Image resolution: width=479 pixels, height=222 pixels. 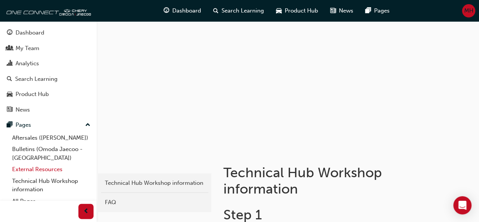 What do you see at coordinates (239, 11) in the screenshot?
I see `a: search-iconSearch Learning` at bounding box center [239, 11].